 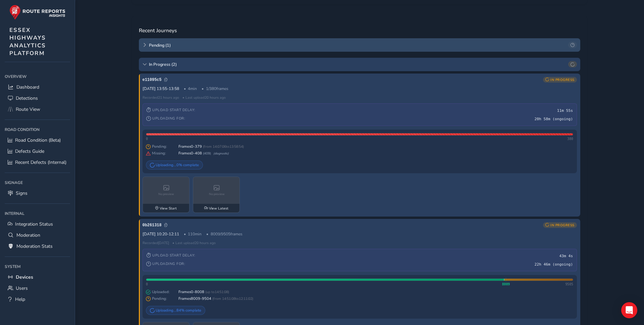 What do you see at coordinates (21, 193) in the screenshot?
I see `span: Signs` at bounding box center [21, 193].